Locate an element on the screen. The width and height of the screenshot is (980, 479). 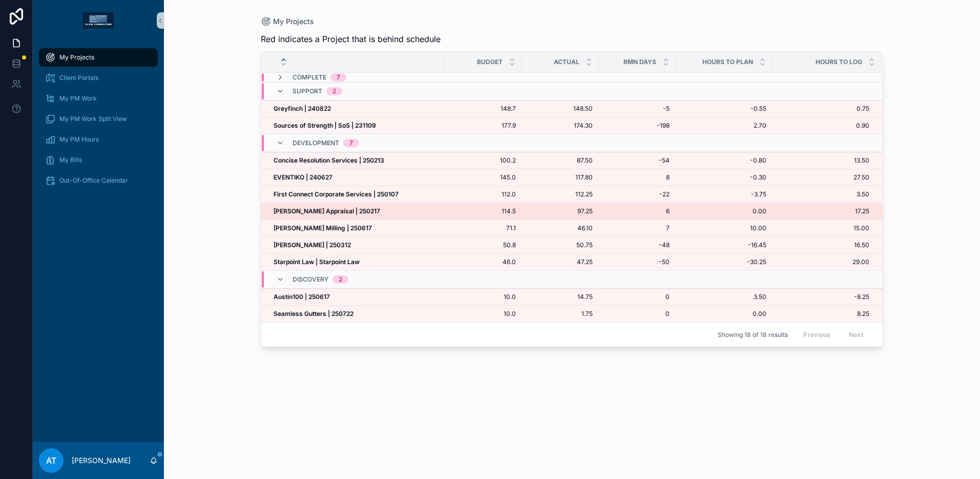
a: 8.25 is located at coordinates (821, 314).